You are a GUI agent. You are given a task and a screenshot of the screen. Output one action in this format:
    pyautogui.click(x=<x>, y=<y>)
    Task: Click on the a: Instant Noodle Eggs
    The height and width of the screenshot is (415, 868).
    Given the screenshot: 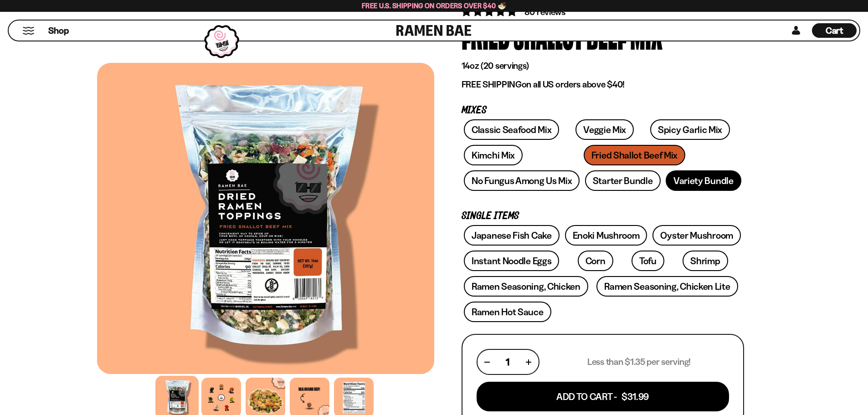 What is the action you would take?
    pyautogui.click(x=511, y=261)
    